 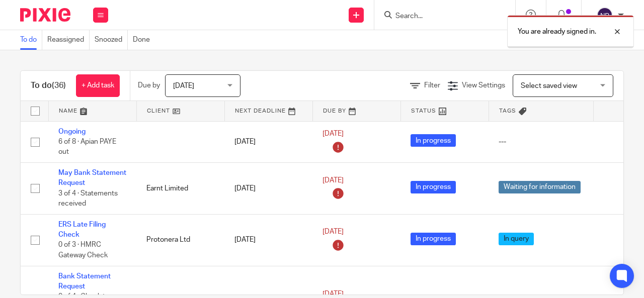 What do you see at coordinates (549, 86) in the screenshot?
I see `span: Select saved view` at bounding box center [549, 86].